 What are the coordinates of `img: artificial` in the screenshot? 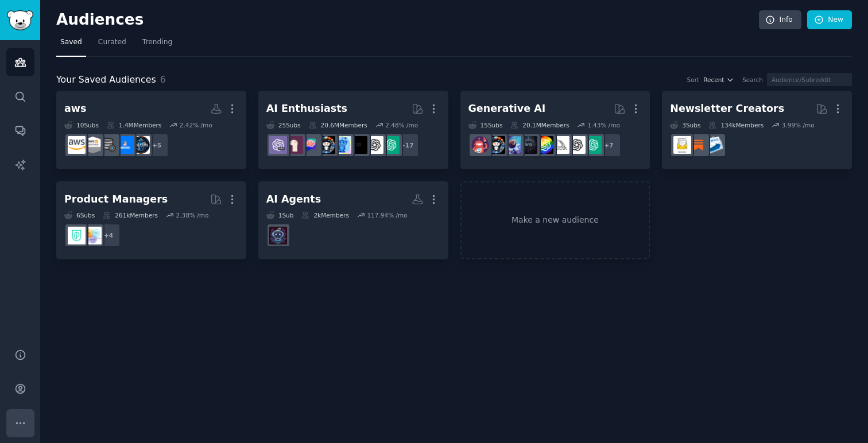 It's located at (342, 145).